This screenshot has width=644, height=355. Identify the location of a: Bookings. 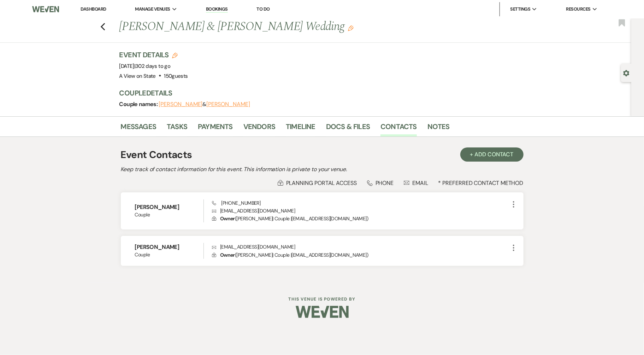
(217, 9).